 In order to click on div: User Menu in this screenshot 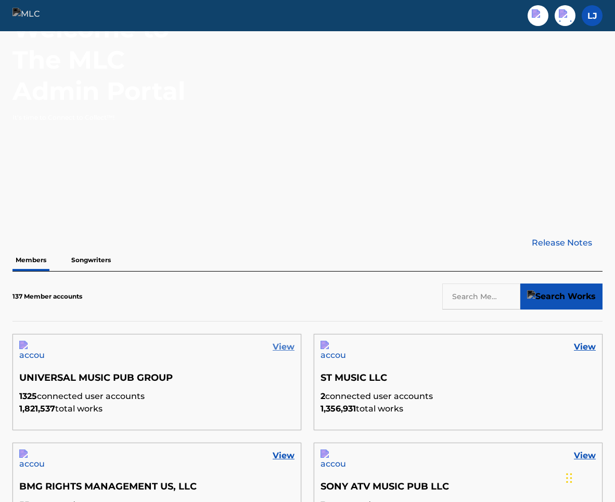, I will do `click(592, 16)`.